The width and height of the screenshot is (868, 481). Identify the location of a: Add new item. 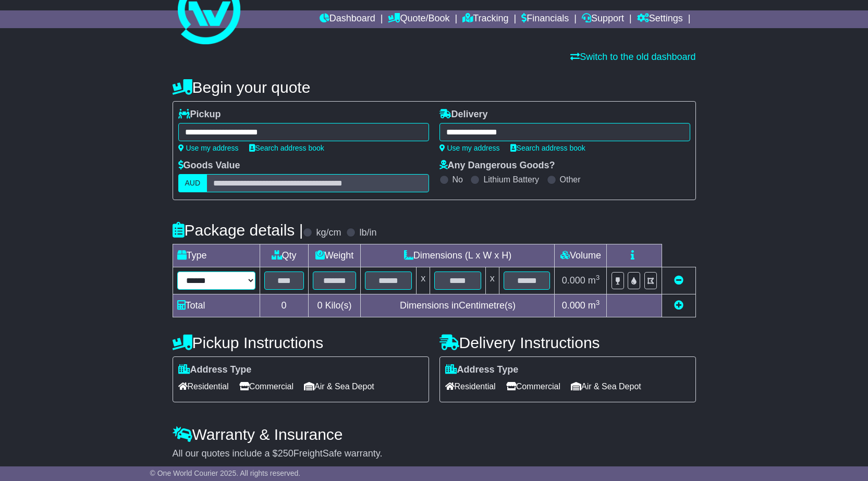
(679, 306).